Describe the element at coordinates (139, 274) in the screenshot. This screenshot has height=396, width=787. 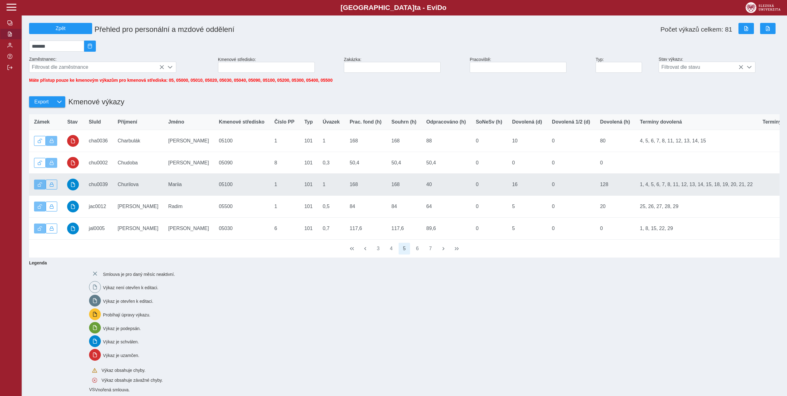
I see `span: Smlouva je pro daný měsíc neaktivní.` at that location.